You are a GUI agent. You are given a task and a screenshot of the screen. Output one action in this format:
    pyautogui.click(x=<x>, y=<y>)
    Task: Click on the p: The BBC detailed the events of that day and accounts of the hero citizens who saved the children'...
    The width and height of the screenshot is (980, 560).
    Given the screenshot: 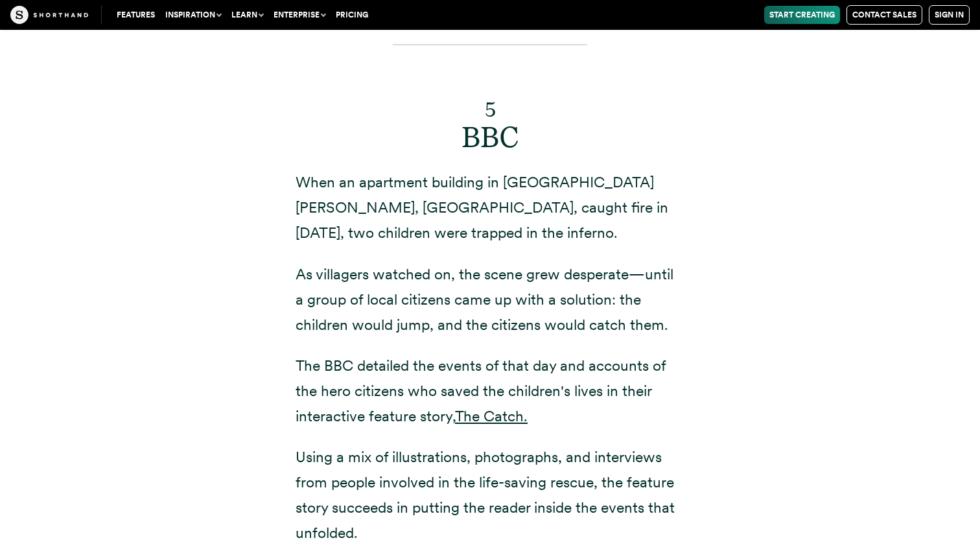 What is the action you would take?
    pyautogui.click(x=490, y=391)
    